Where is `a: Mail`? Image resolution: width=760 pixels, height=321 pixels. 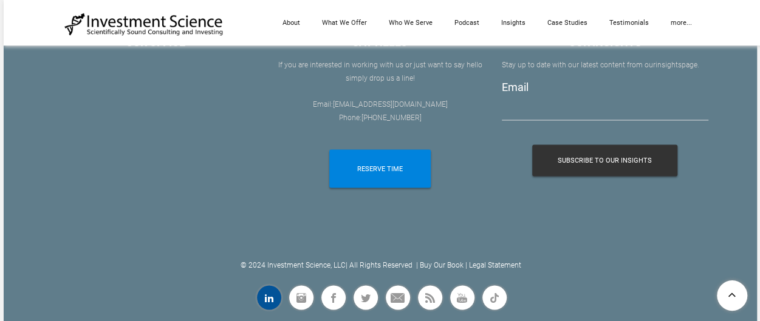
a: Mail is located at coordinates (398, 298).